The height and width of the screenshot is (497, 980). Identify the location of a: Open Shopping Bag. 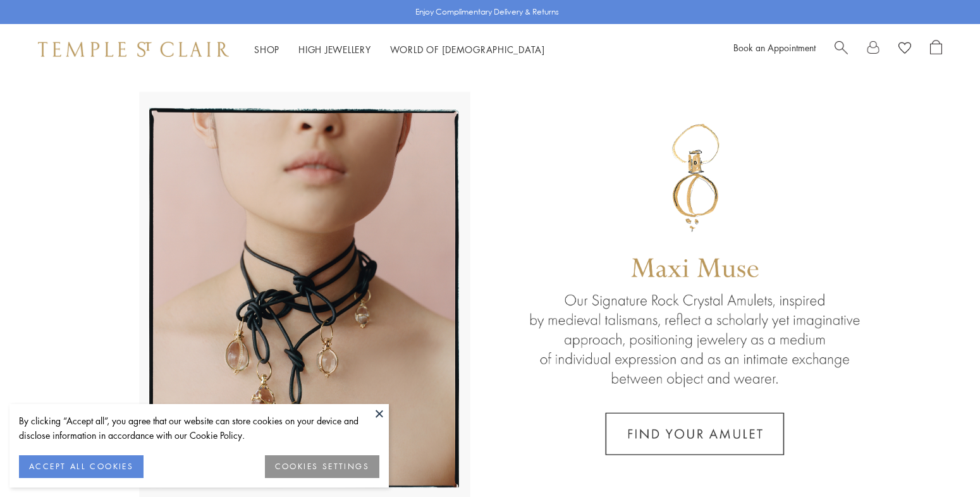
(936, 49).